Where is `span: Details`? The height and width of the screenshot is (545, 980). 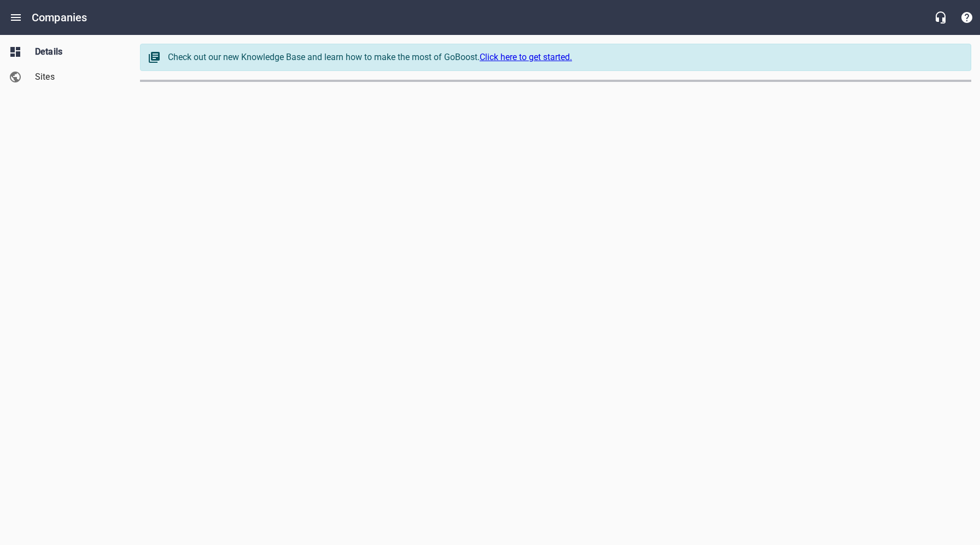
span: Details is located at coordinates (77, 52).